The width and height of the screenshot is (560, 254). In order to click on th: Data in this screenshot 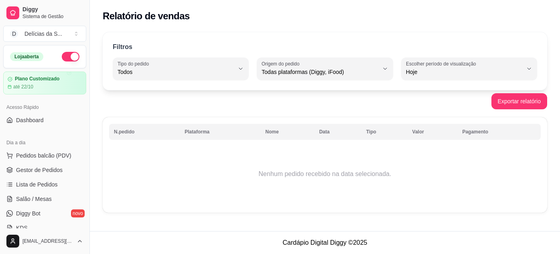, I will do `click(338, 132)`.